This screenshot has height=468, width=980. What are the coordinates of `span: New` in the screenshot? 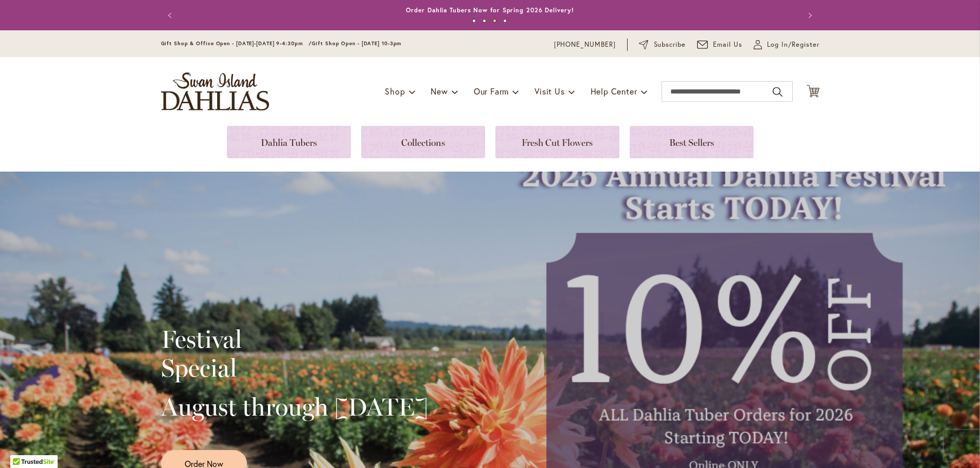 It's located at (438, 91).